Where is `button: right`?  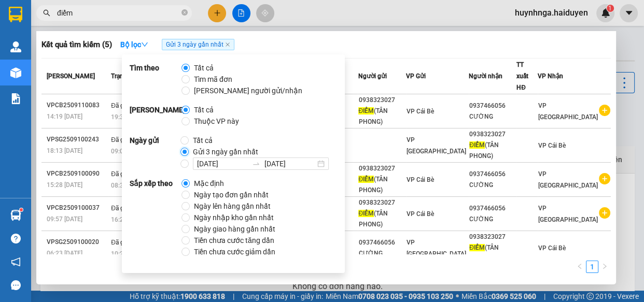
button: right is located at coordinates (604, 267).